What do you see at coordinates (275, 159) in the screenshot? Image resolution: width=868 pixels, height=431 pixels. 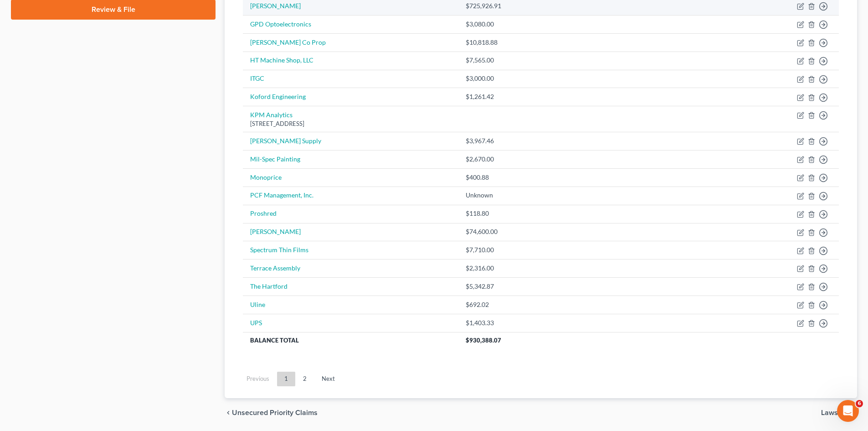 I see `a: Mil-Spec Painting` at bounding box center [275, 159].